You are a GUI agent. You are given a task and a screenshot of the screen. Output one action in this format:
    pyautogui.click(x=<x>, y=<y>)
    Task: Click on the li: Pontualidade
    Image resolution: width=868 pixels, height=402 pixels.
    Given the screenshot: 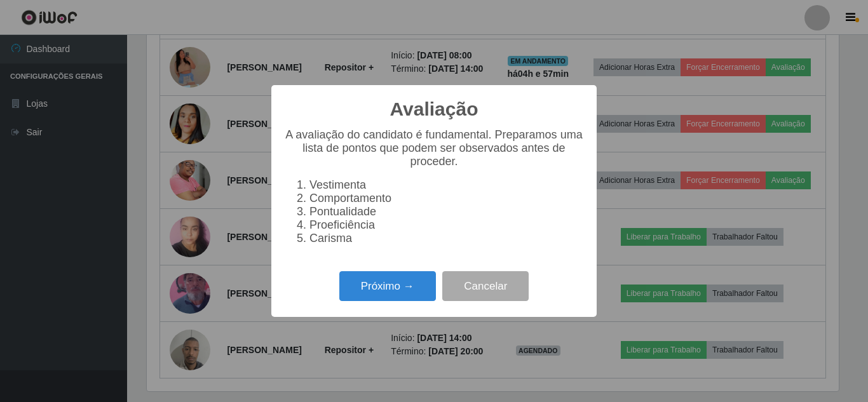 What is the action you would take?
    pyautogui.click(x=447, y=212)
    